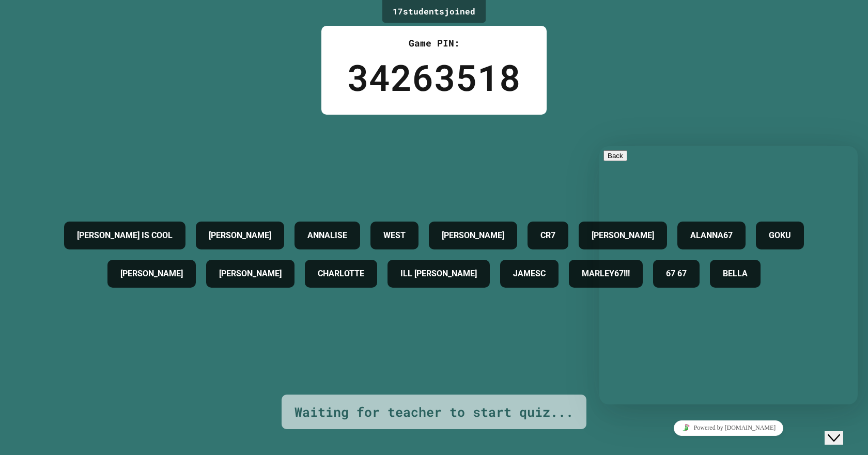  What do you see at coordinates (87, 11) in the screenshot?
I see `img: Tawky_16x16.svg` at bounding box center [87, 11].